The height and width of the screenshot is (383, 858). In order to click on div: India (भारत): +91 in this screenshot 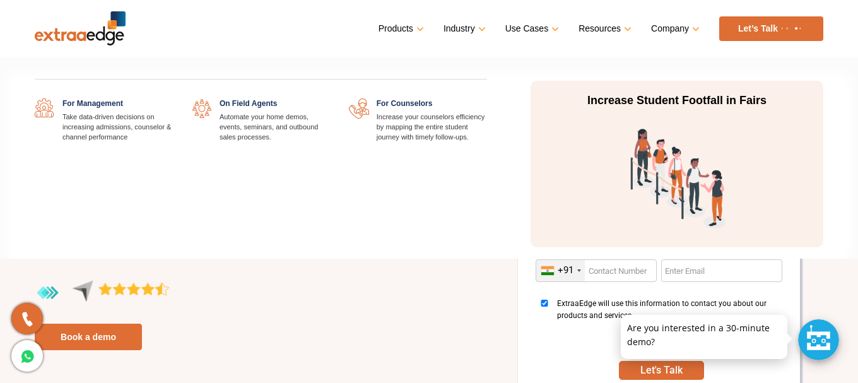, I will do `click(560, 271)`.